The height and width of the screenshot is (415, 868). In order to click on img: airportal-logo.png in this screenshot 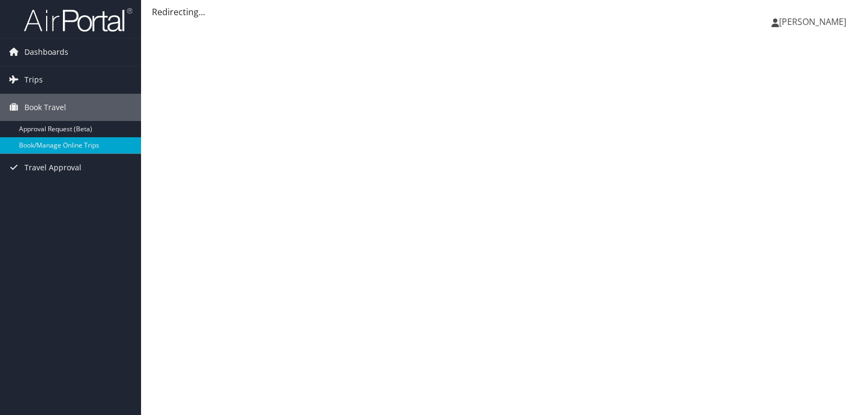, I will do `click(78, 19)`.